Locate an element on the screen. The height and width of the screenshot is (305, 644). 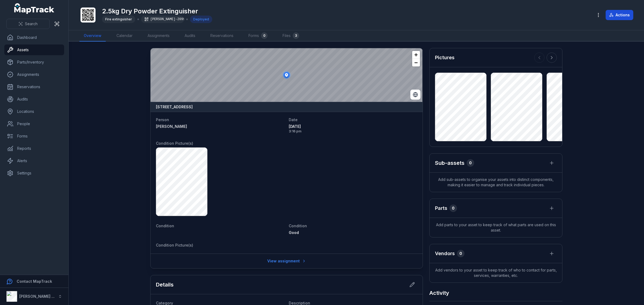
span: Fire extinguisher is located at coordinates (119, 19).